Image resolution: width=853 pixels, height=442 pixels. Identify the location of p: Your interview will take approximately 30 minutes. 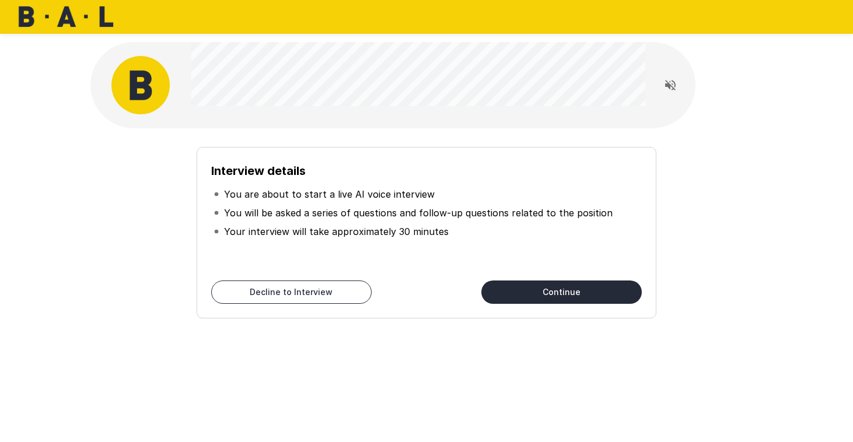
(336, 232).